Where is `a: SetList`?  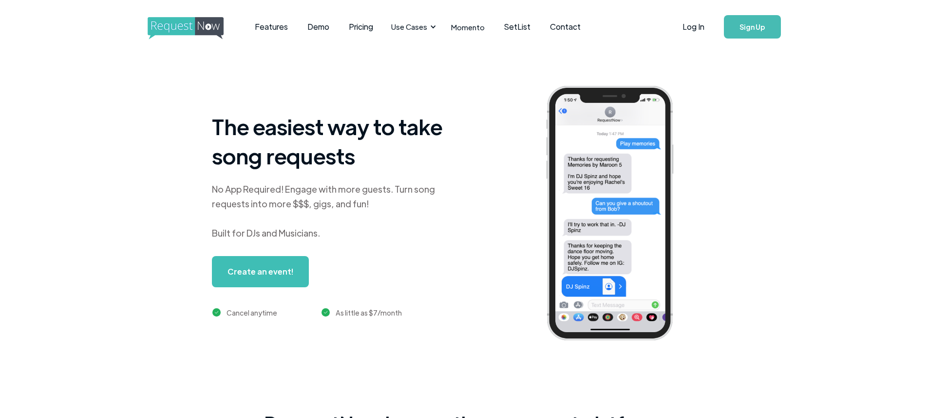 a: SetList is located at coordinates (518, 27).